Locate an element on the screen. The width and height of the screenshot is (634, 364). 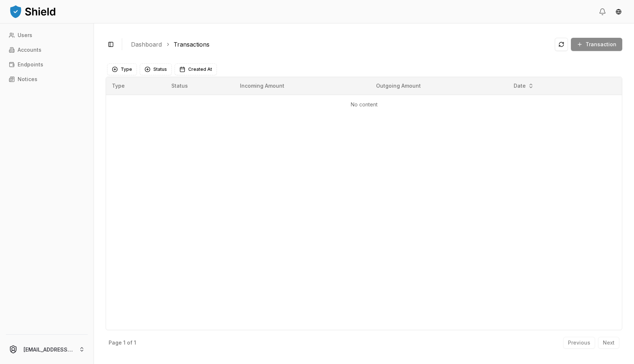
a: Accounts is located at coordinates (47, 50).